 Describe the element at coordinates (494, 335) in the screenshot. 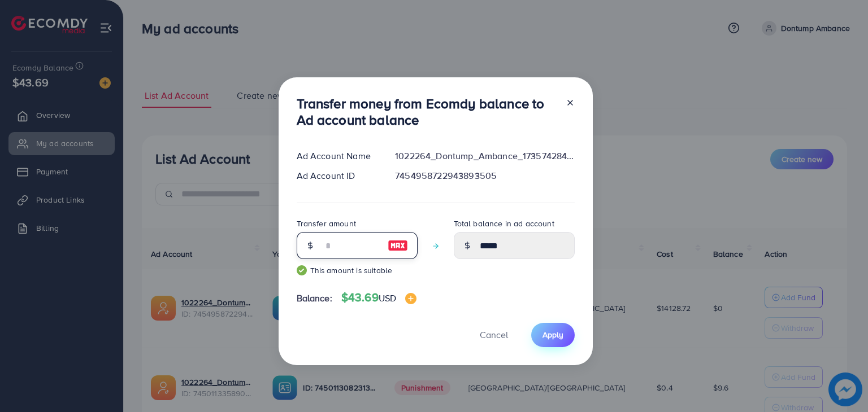

I see `button: Cancel` at that location.